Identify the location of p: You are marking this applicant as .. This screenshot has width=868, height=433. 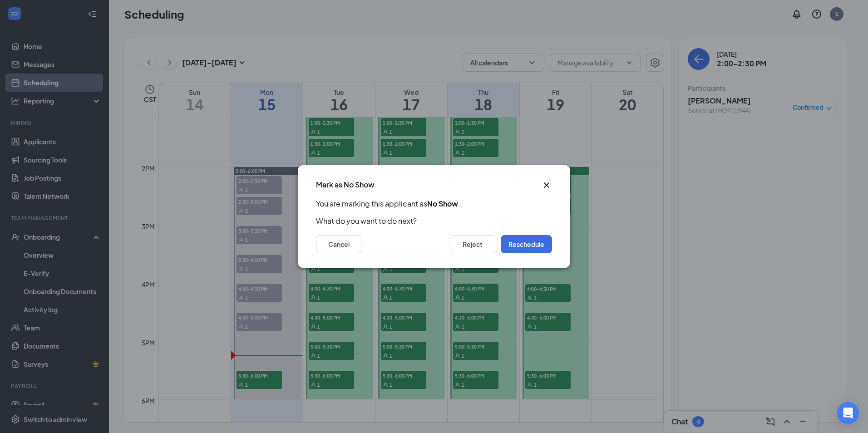
(434, 204).